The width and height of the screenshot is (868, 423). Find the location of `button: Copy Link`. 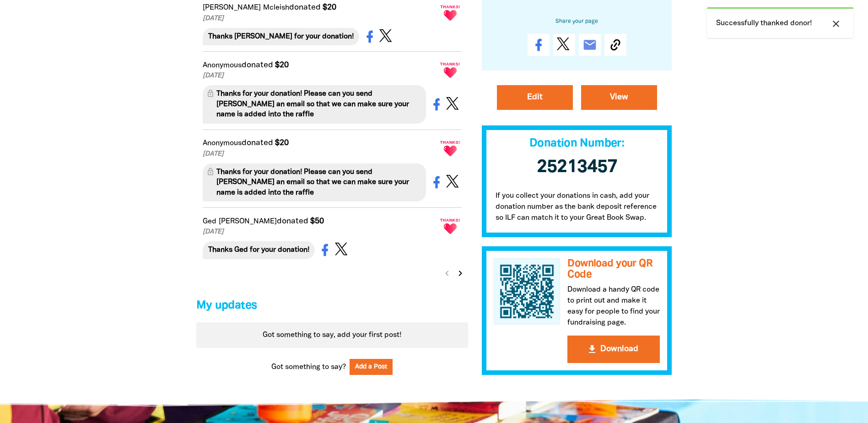

button: Copy Link is located at coordinates (615, 45).